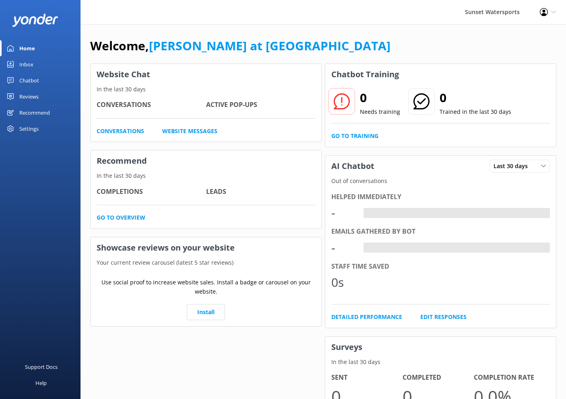 Image resolution: width=566 pixels, height=399 pixels. Describe the element at coordinates (441, 267) in the screenshot. I see `div: Staff time saved` at that location.